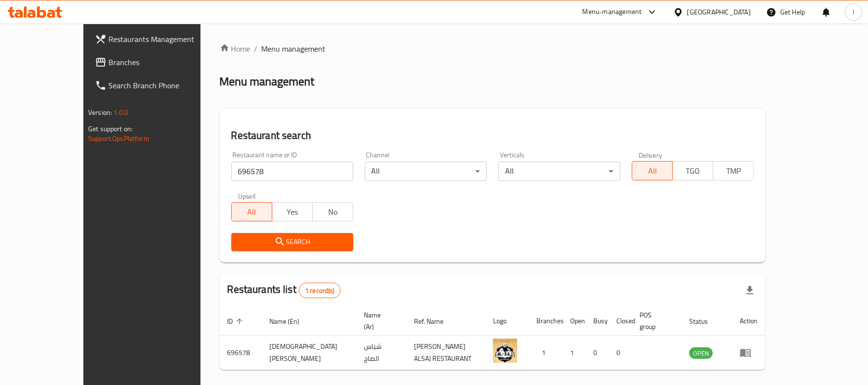 The width and height of the screenshot is (868, 385). Describe the element at coordinates (284, 290) in the screenshot. I see `h2: Restaurants list` at that location.